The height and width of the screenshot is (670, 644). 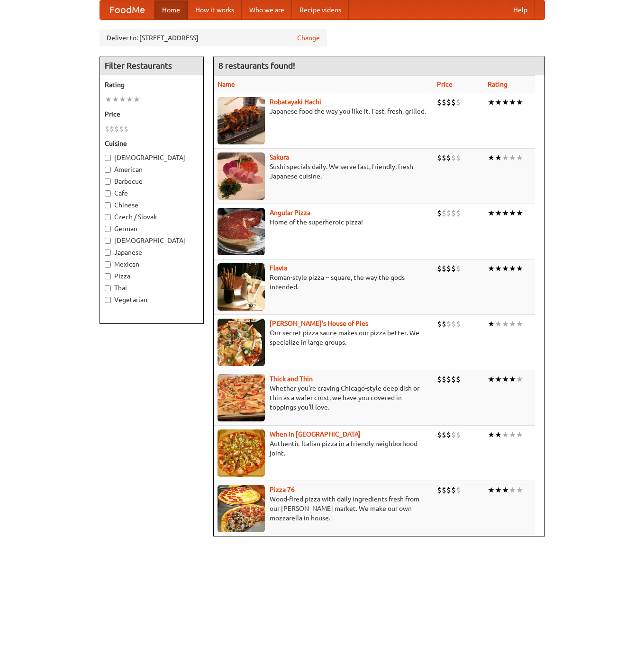 I want to click on b: Pizza 76, so click(x=282, y=489).